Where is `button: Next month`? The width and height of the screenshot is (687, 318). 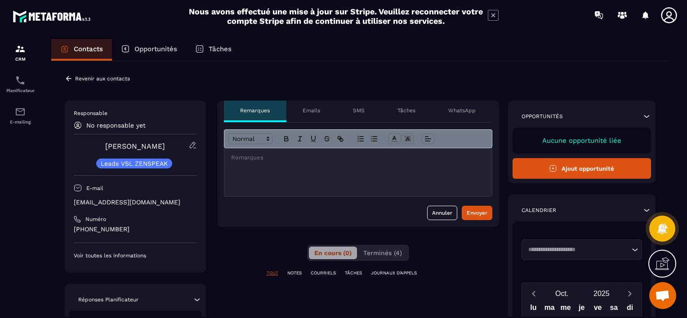
button: Next month is located at coordinates (629, 293).